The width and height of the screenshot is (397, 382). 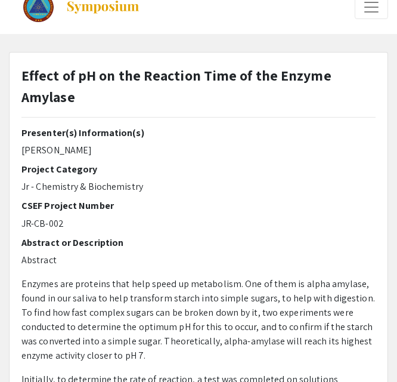 I want to click on h2: Abstract or Description, so click(x=199, y=242).